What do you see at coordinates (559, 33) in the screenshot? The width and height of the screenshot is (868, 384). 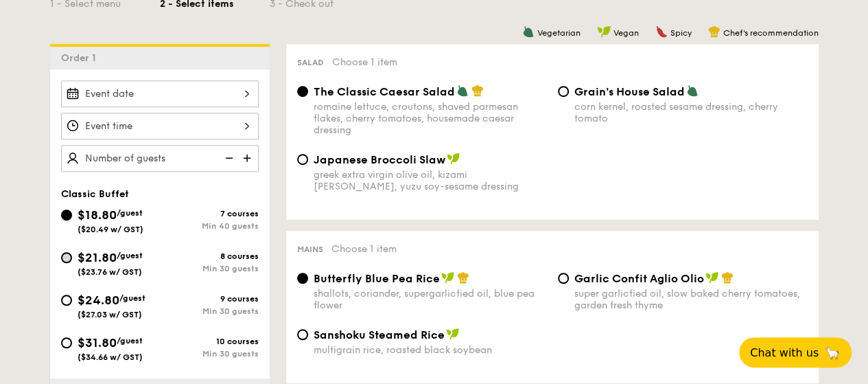 I see `span: Vegetarian` at bounding box center [559, 33].